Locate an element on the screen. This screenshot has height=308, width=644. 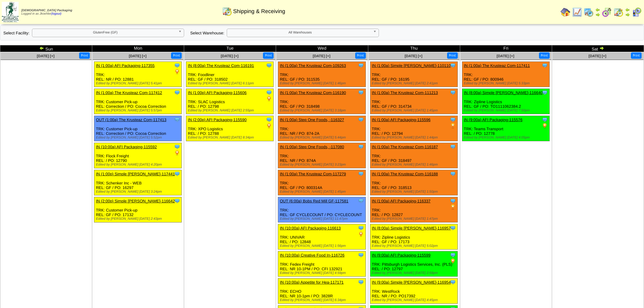
div: TRK: REL: GF CYCLECOUNT / PO: CYCLECOUNT is located at coordinates (321, 210).